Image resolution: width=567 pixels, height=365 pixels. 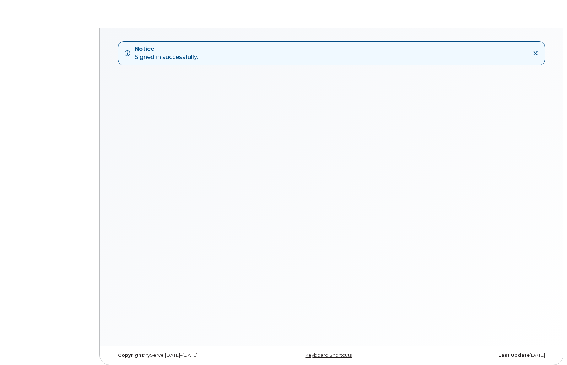 I want to click on a: Keyboard Shortcuts, so click(x=328, y=355).